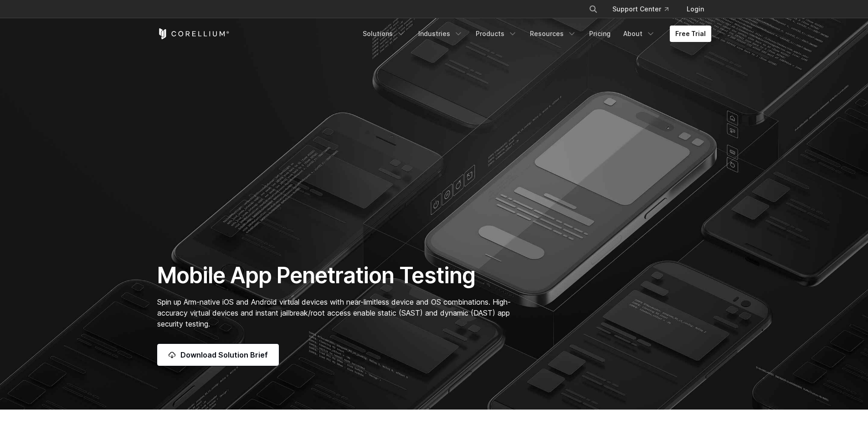 The width and height of the screenshot is (868, 431). Describe the element at coordinates (193, 34) in the screenshot. I see `a: Corellium Home` at that location.